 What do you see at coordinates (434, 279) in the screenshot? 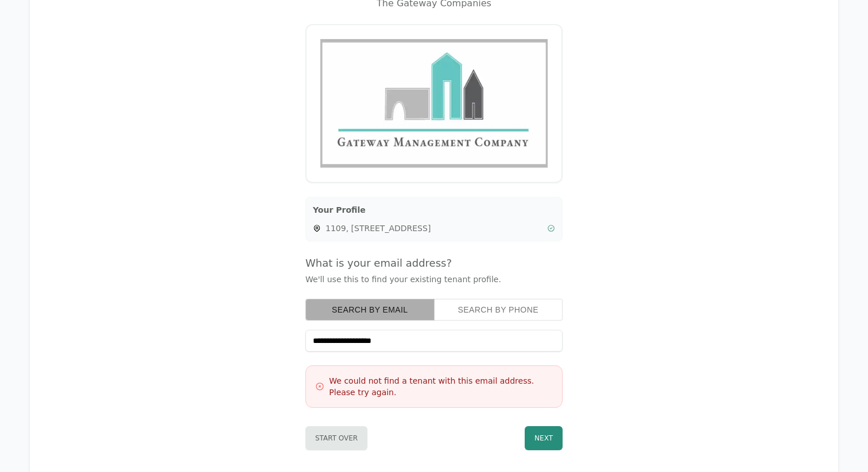
I see `p: We'll use this to find your existing tenant profile.` at bounding box center [434, 279].